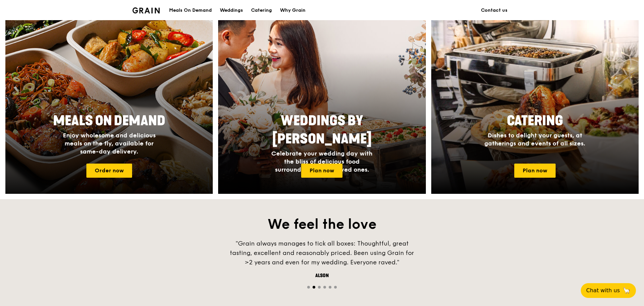 This screenshot has height=306, width=644. I want to click on div: "Grain always manages to tick all boxes: Thoughtful, great tasting, excellent and reasonably pric..., so click(322, 253).